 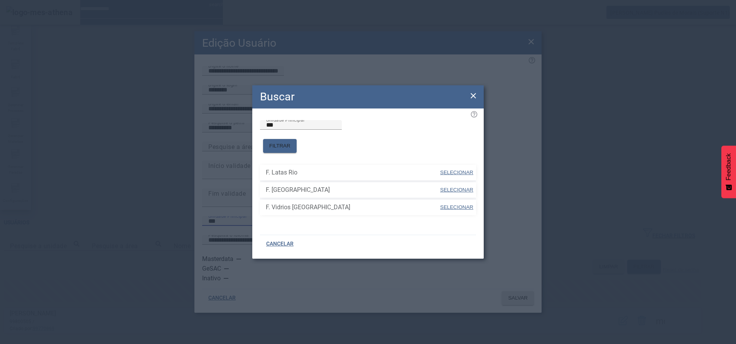 What do you see at coordinates (280, 244) in the screenshot?
I see `span: CANCELAR` at bounding box center [280, 244].